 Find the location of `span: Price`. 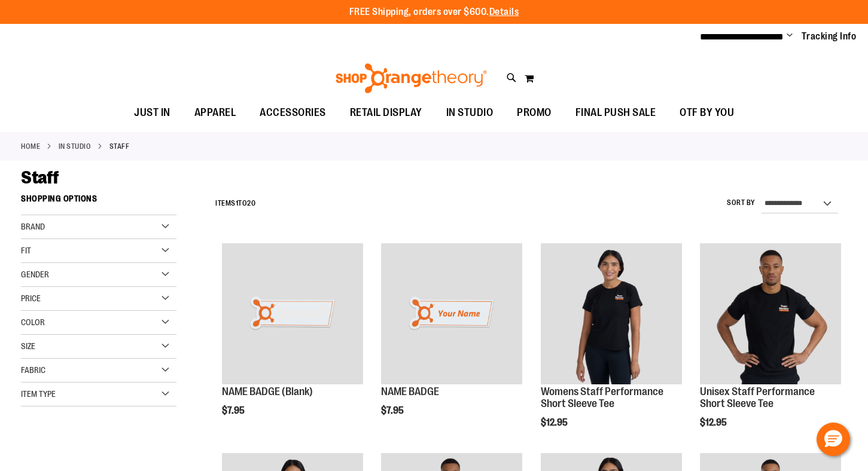

span: Price is located at coordinates (30, 298).